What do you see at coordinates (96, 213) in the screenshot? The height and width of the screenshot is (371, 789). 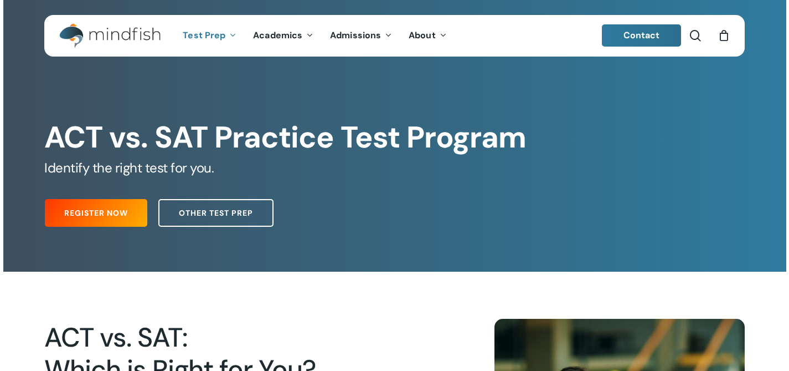 I see `a: Register Now` at bounding box center [96, 213].